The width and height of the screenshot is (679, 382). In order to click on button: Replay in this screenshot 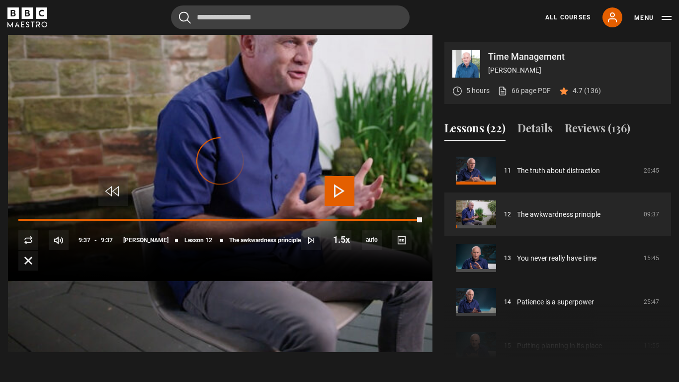, I will do `click(28, 240)`.